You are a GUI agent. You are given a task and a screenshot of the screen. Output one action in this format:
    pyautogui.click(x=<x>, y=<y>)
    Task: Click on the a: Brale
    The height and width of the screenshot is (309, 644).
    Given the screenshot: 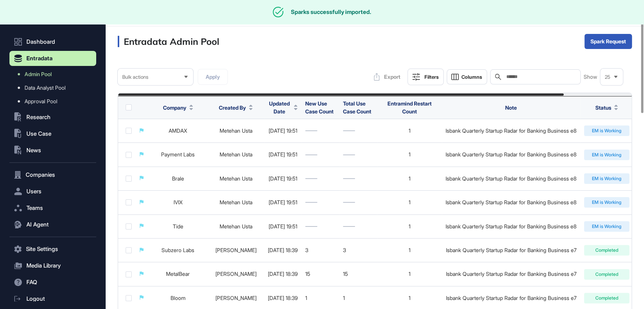 What is the action you would take?
    pyautogui.click(x=178, y=178)
    